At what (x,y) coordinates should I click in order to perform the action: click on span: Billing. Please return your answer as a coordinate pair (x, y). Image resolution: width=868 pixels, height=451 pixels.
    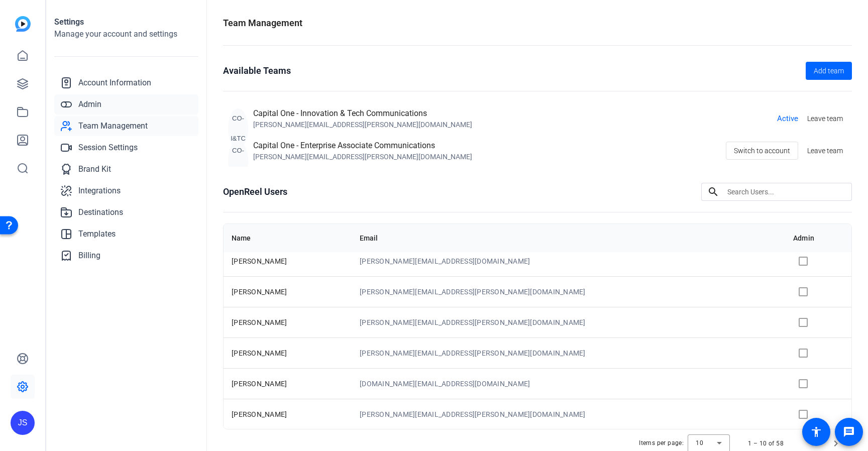
    Looking at the image, I should click on (90, 256).